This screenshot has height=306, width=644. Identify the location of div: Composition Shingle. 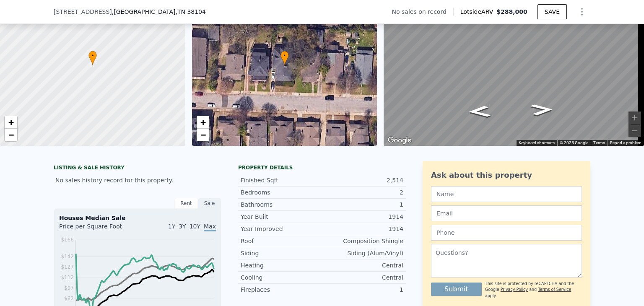
(363, 241).